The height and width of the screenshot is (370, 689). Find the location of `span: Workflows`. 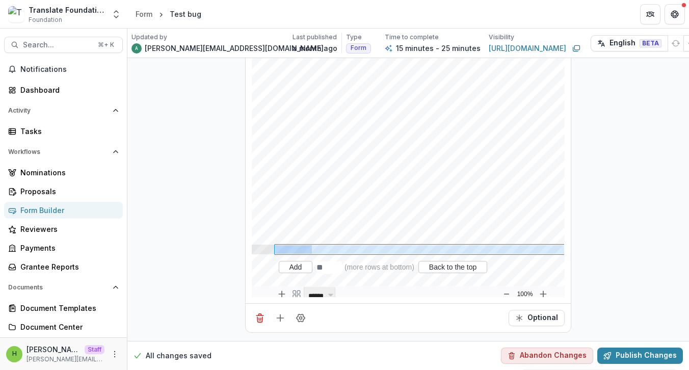

span: Workflows is located at coordinates (58, 152).